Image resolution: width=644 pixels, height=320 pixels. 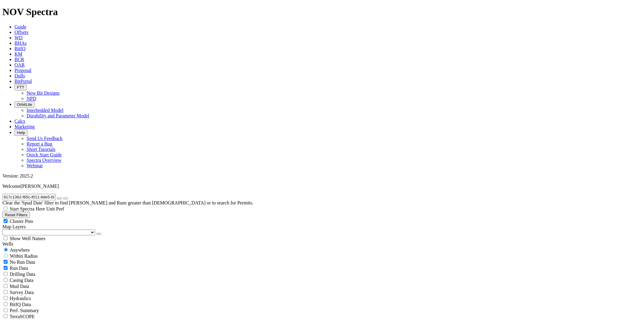 What do you see at coordinates (18, 268) in the screenshot?
I see `span: Run Data` at bounding box center [18, 268].